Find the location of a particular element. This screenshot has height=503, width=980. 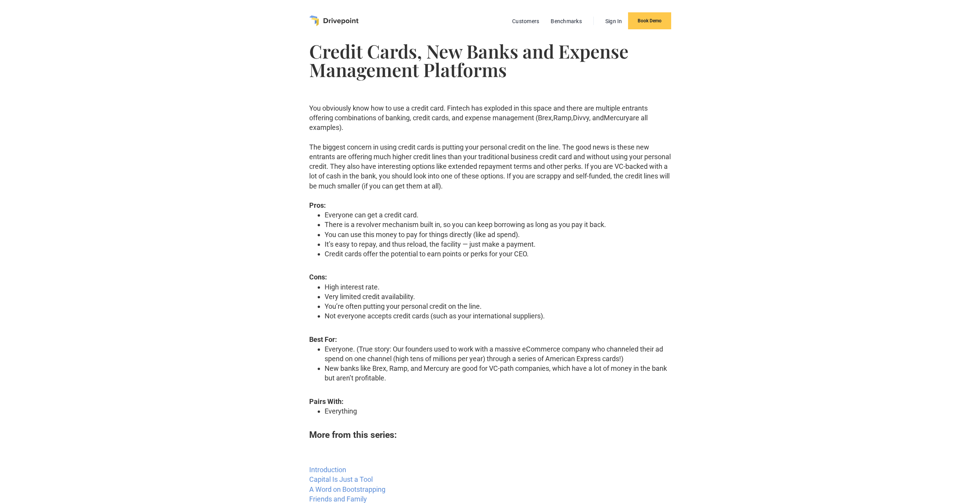

strong: Best For: is located at coordinates (323, 339).